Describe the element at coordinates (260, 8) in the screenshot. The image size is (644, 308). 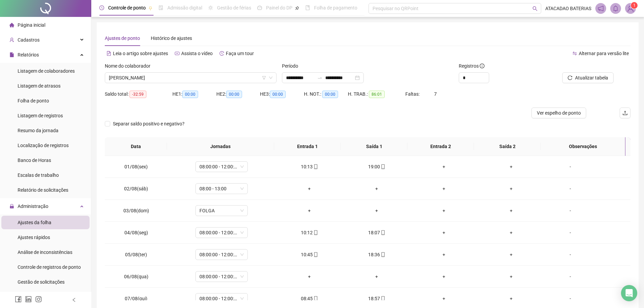
I see `span: dashboard` at that location.